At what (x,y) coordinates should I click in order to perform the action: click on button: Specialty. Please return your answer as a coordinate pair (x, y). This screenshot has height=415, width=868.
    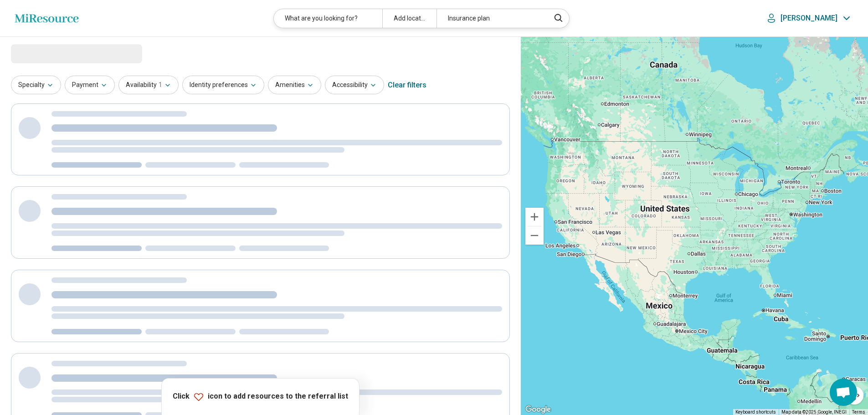
    Looking at the image, I should click on (36, 85).